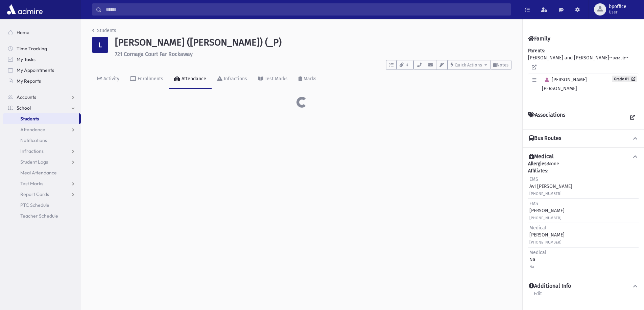 This screenshot has width=644, height=310. Describe the element at coordinates (618, 12) in the screenshot. I see `span: User` at that location.